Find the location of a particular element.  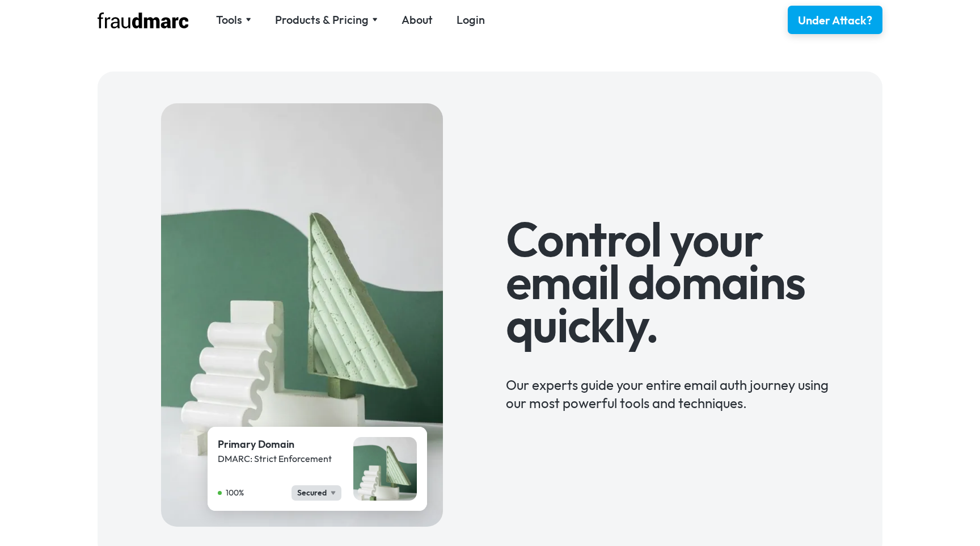

div: Secured is located at coordinates (312, 493).